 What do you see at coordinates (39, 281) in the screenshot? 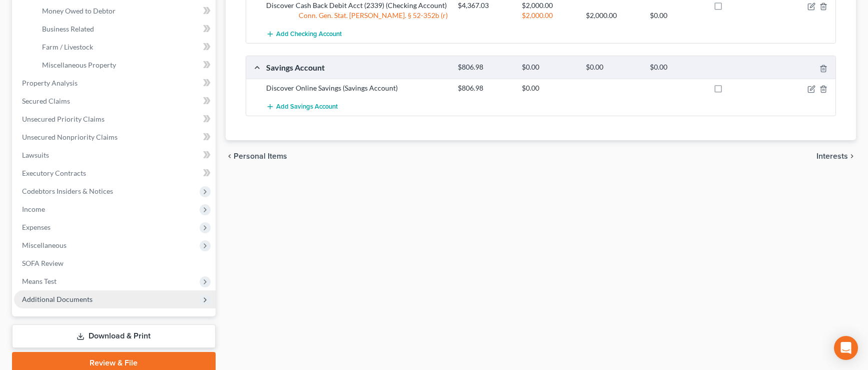
I see `span: Means Test` at bounding box center [39, 281].